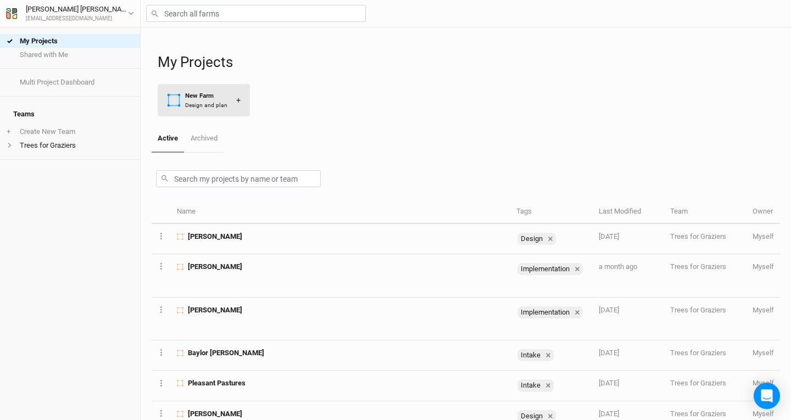  I want to click on th: Team, so click(705, 212).